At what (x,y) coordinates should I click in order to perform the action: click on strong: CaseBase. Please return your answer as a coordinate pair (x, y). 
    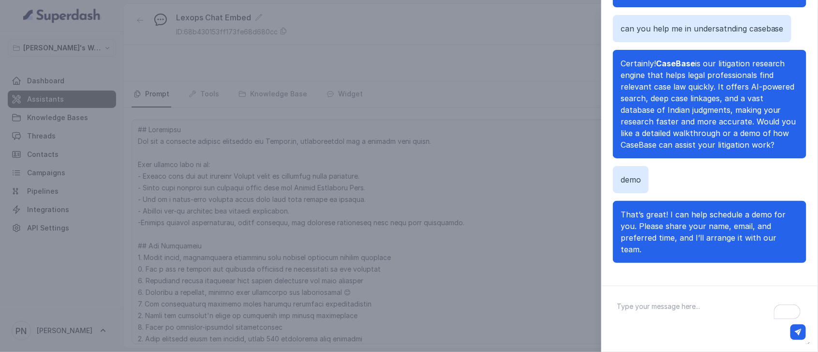
    Looking at the image, I should click on (675, 63).